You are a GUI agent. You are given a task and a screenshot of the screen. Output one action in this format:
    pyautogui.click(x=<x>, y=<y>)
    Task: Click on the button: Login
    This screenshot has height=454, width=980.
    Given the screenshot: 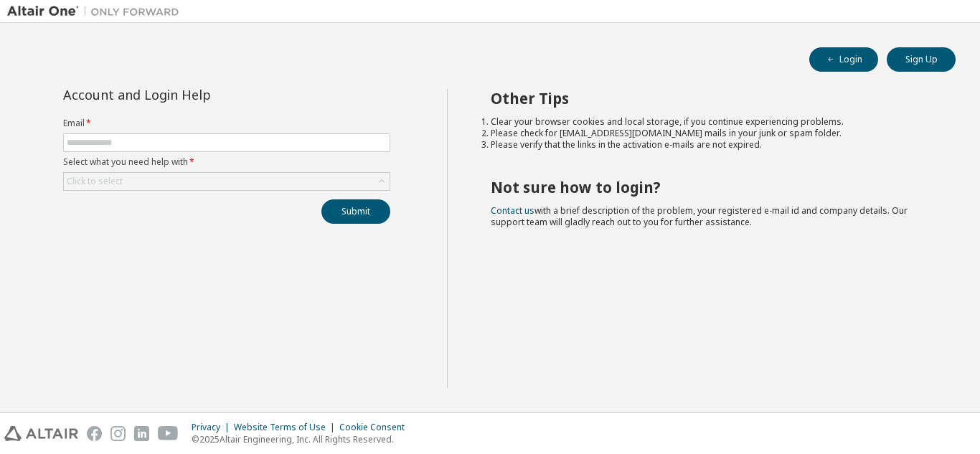 What is the action you would take?
    pyautogui.click(x=844, y=60)
    